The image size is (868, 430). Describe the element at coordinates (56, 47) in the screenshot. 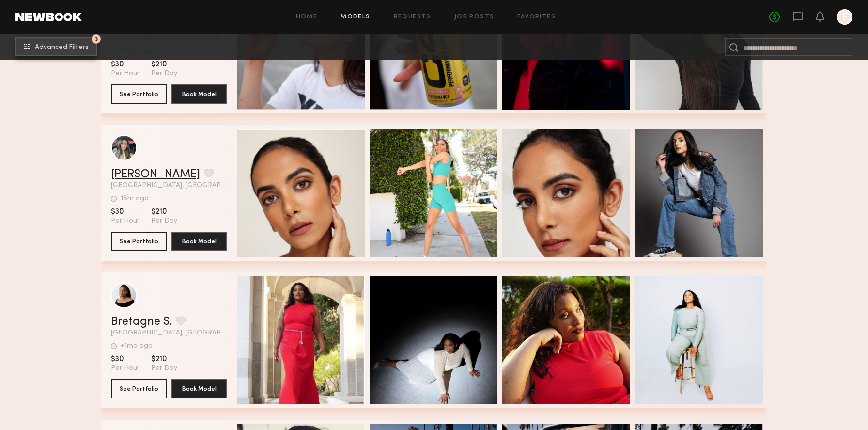

I see `button: 3Advanced Filters` at that location.